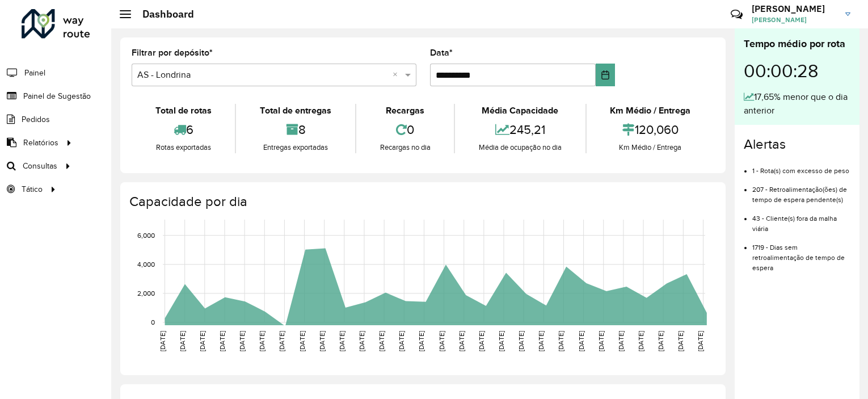  Describe the element at coordinates (146, 293) in the screenshot. I see `text: 2,000` at that location.